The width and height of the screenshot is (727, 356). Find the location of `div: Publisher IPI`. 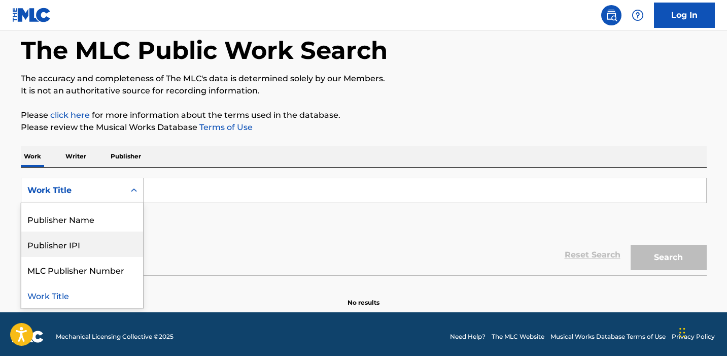

div: Publisher IPI is located at coordinates (82, 244).